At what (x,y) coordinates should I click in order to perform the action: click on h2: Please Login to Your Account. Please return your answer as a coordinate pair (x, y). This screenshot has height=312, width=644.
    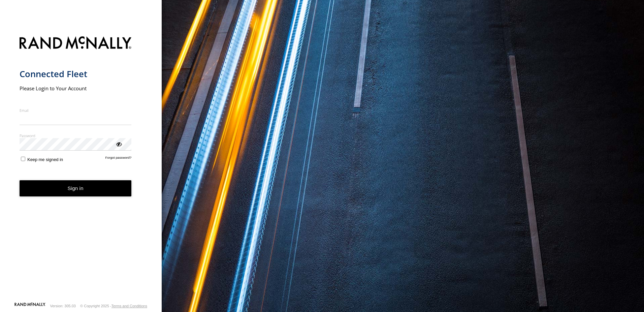
    Looking at the image, I should click on (76, 88).